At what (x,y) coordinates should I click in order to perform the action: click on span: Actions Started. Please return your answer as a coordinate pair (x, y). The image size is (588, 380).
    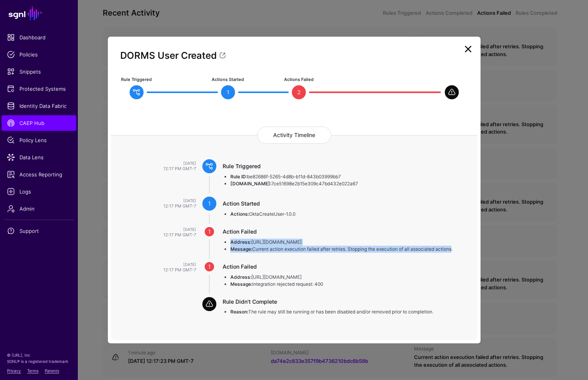
    Looking at the image, I should click on (228, 80).